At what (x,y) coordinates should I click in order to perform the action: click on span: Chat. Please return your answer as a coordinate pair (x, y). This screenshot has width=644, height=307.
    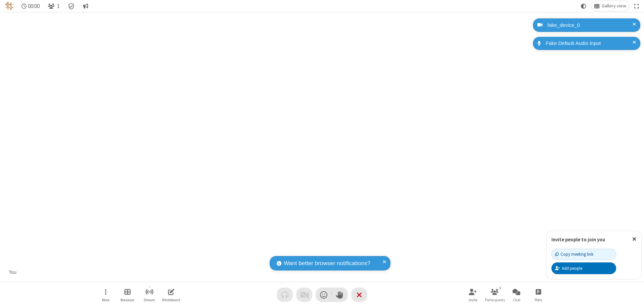
    Looking at the image, I should click on (516, 300).